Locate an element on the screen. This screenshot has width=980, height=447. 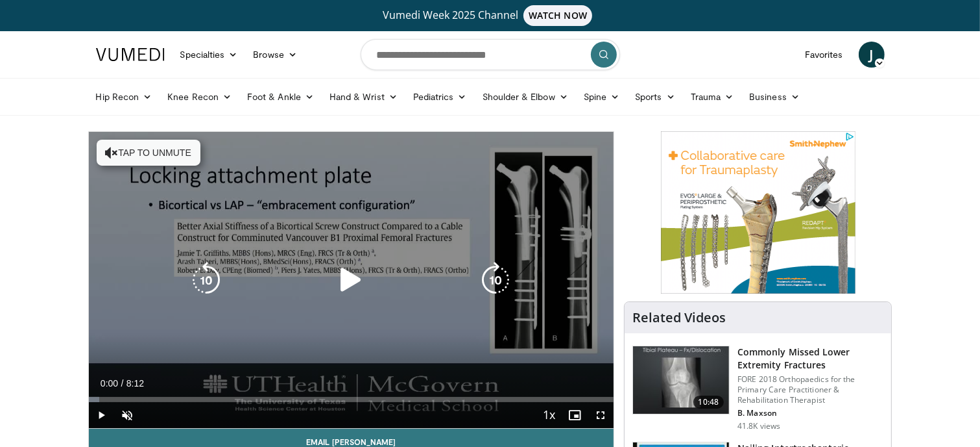
a: Hand & Wrist is located at coordinates (363, 97).